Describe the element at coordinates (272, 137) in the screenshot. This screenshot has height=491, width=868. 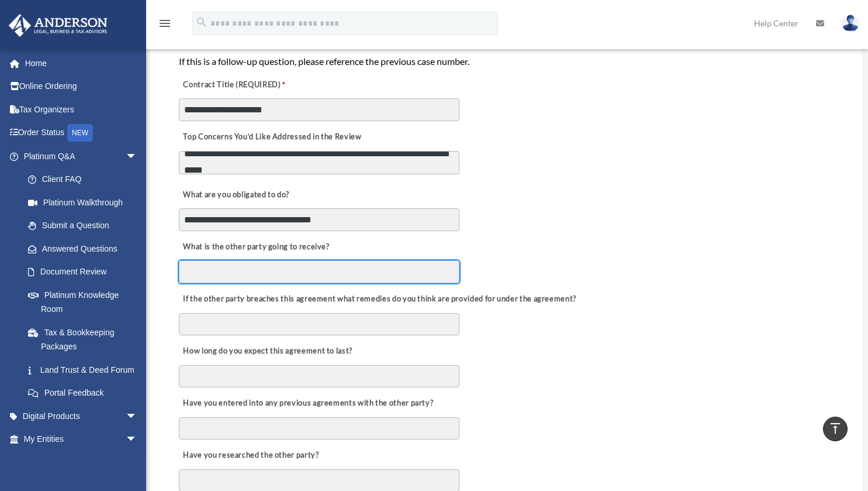
I see `label: Top Concerns You’d Like Addressed in the Review` at that location.